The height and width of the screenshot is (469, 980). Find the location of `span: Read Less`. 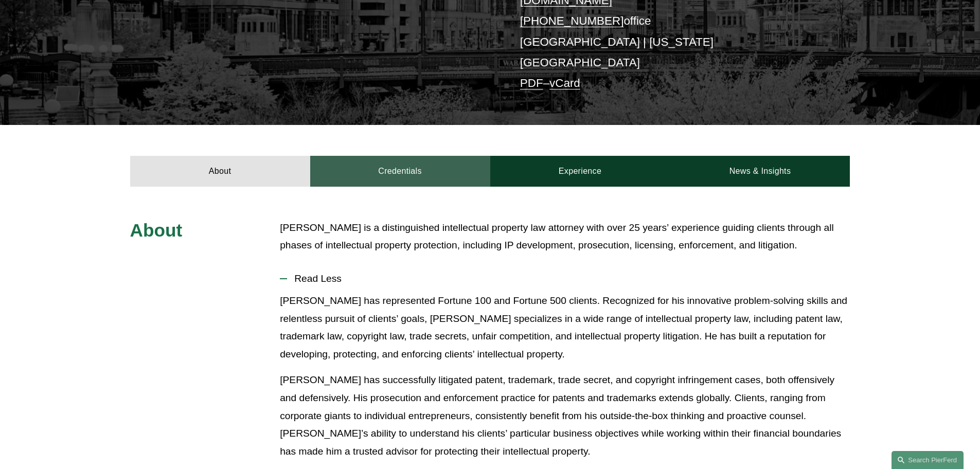

span: Read Less is located at coordinates (569, 279).